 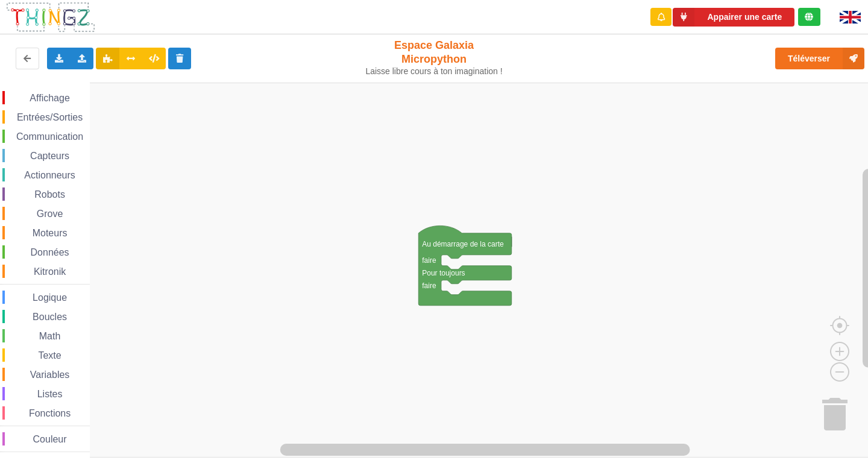 I want to click on text: Pour toujours, so click(x=443, y=274).